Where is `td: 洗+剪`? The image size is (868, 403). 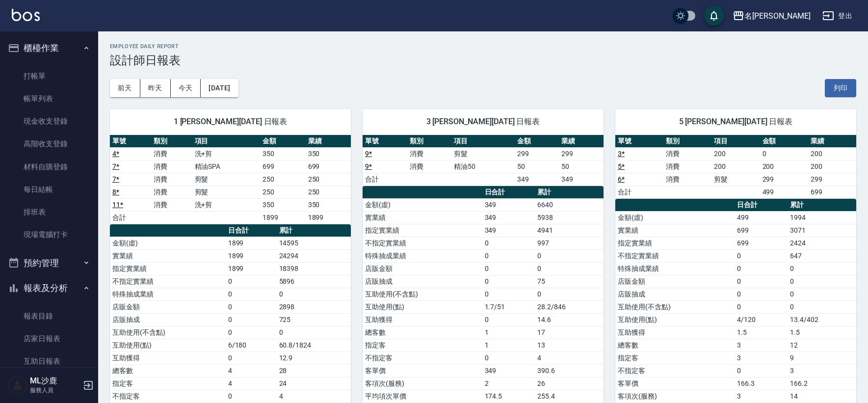
td: 洗+剪 is located at coordinates (226, 154).